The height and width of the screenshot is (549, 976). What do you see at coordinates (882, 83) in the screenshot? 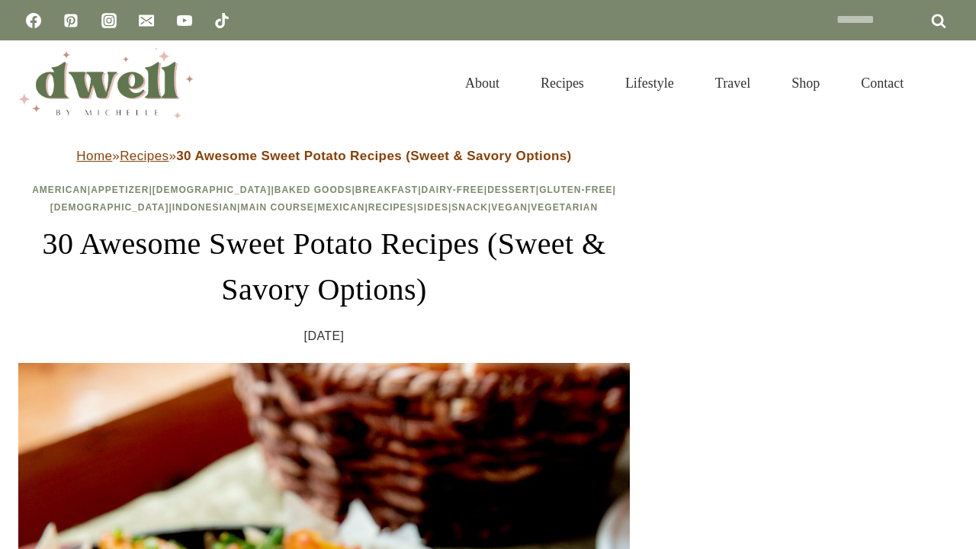
I see `a: Contact` at bounding box center [882, 83].